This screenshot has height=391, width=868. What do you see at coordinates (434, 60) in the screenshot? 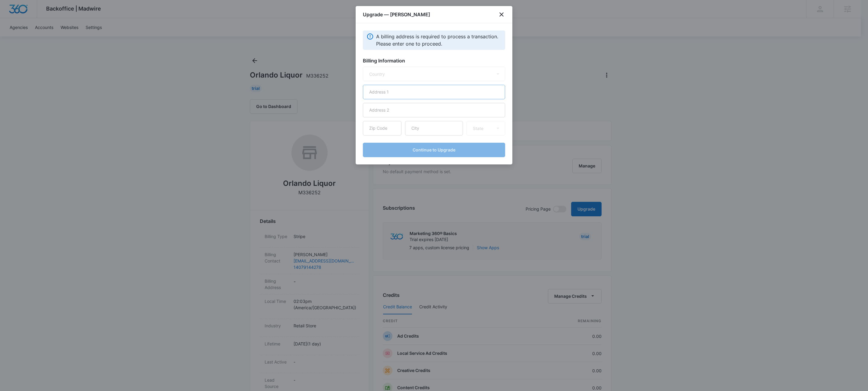
I see `h3: Billing Information` at bounding box center [434, 60].